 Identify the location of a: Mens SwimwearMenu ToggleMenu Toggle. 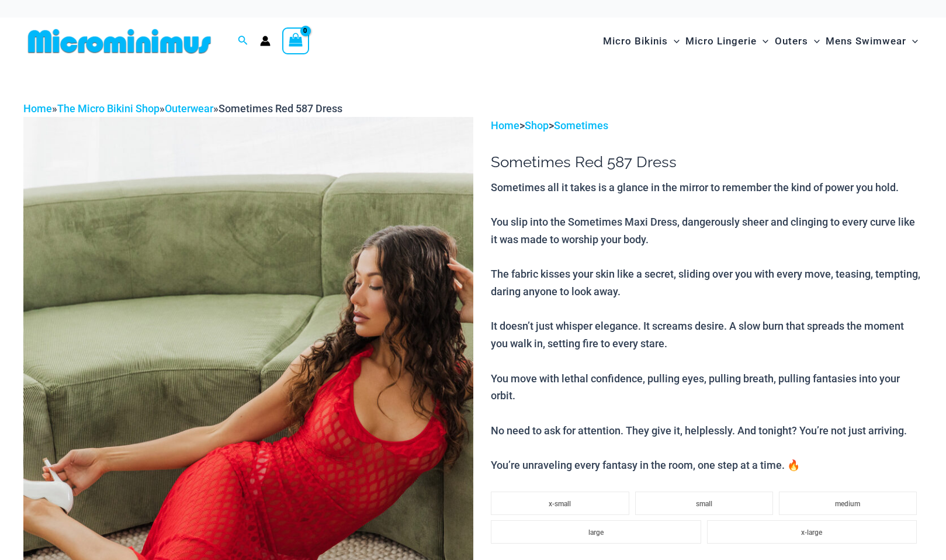
(872, 41).